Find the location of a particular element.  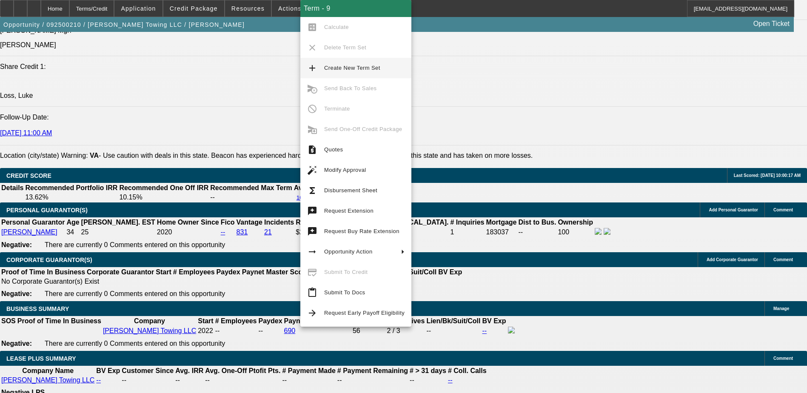

span: Disbursement Sheet is located at coordinates (351, 190).